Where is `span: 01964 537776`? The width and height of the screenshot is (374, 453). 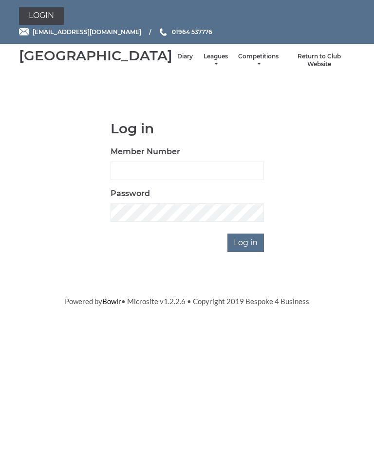 span: 01964 537776 is located at coordinates (192, 32).